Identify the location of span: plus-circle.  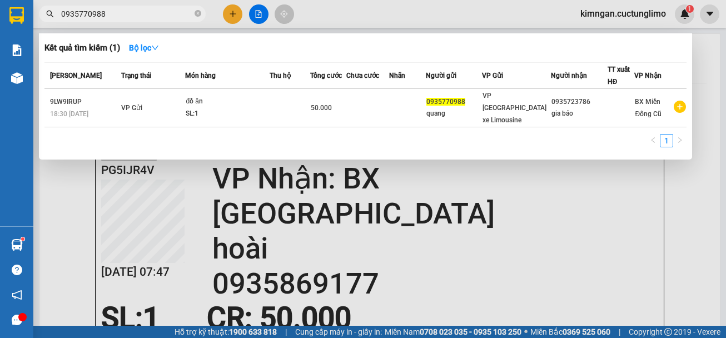
(680, 107).